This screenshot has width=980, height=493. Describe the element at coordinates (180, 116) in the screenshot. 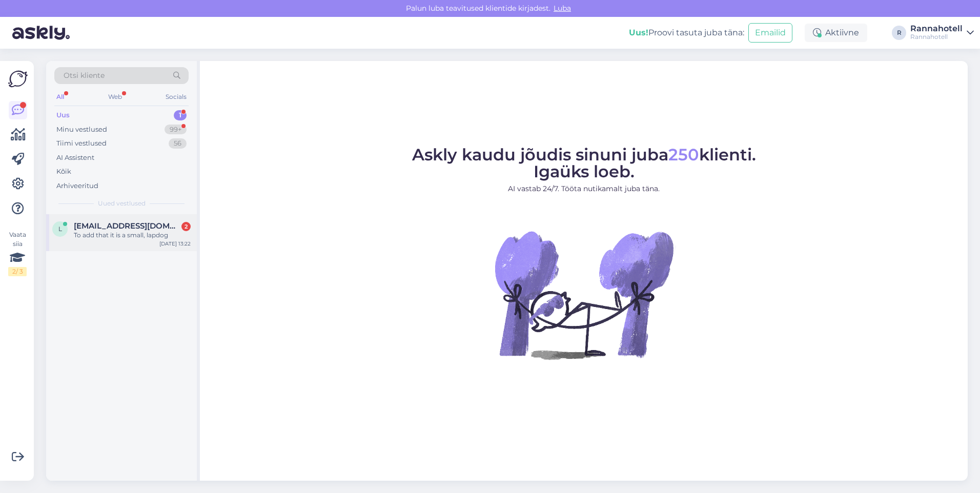

I see `div: 1` at that location.